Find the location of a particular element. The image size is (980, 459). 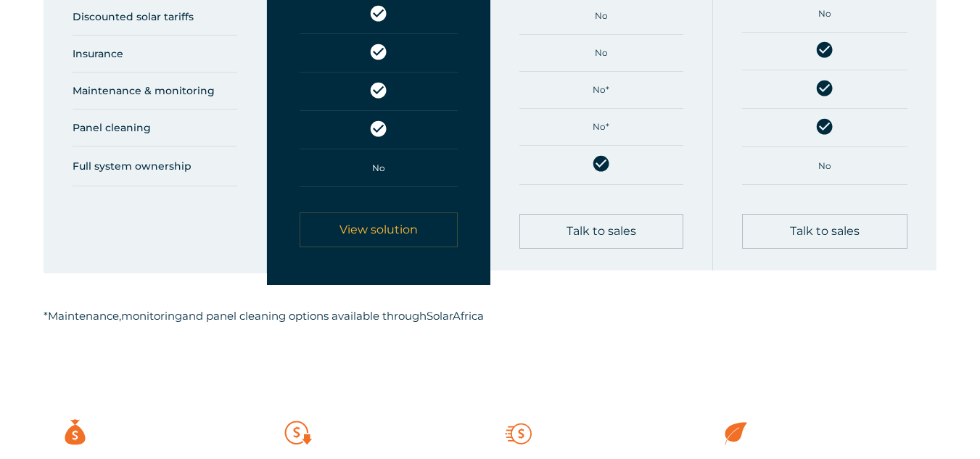

h5: Discounted solar tariffs is located at coordinates (154, 16).